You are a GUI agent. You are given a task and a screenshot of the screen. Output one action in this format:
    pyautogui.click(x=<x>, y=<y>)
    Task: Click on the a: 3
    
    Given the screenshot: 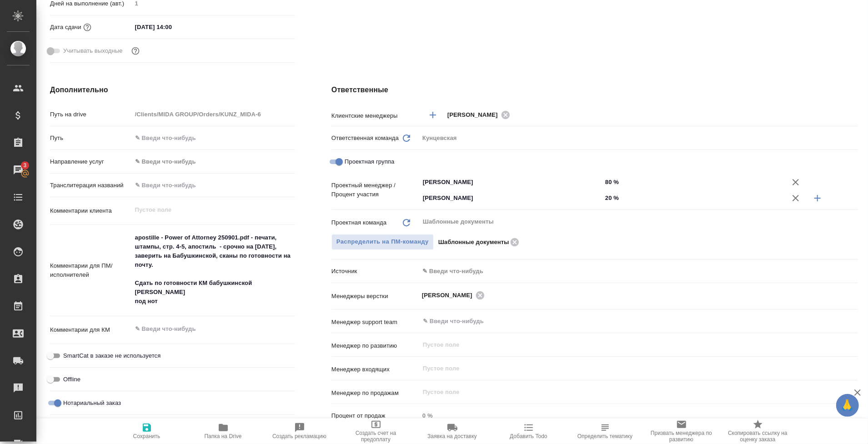 What is the action you would take?
    pyautogui.click(x=18, y=170)
    